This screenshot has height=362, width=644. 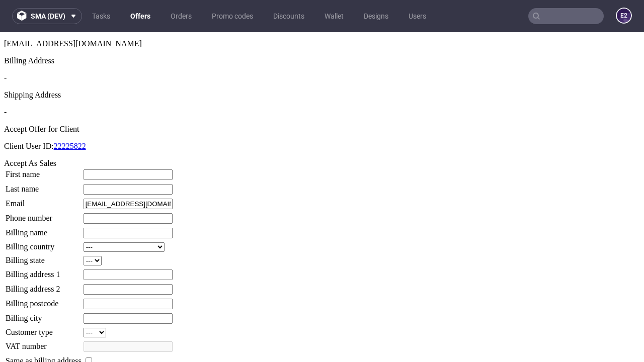 What do you see at coordinates (334, 16) in the screenshot?
I see `a: Wallet` at bounding box center [334, 16].